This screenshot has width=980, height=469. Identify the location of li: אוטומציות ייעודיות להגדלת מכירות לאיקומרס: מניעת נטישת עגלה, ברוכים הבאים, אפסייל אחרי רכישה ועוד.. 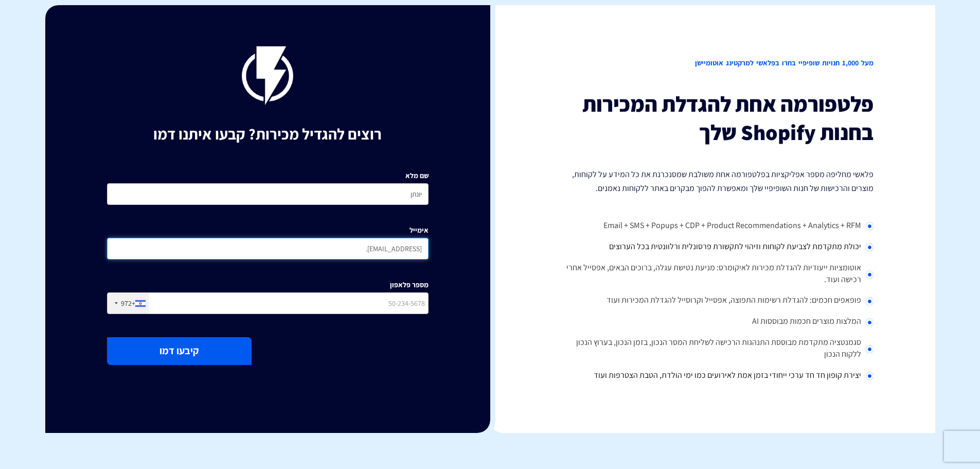
(713, 274).